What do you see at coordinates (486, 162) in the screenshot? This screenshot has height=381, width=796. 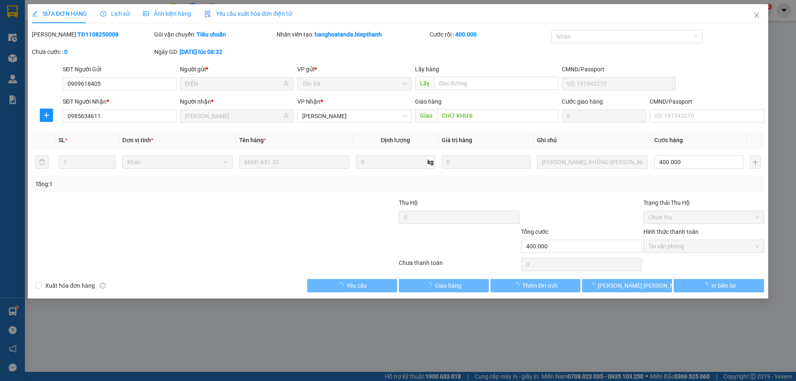 I see `input: 0` at bounding box center [486, 162].